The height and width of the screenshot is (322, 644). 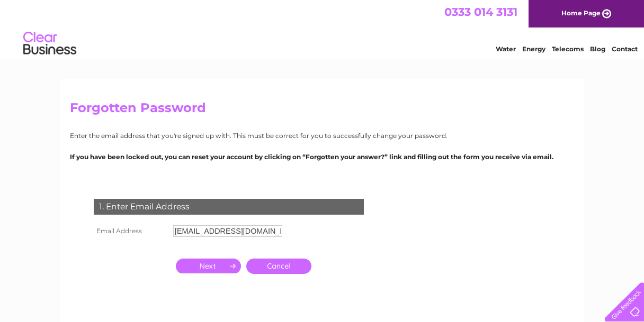 What do you see at coordinates (322, 111) in the screenshot?
I see `h2: Forgotten Password` at bounding box center [322, 111].